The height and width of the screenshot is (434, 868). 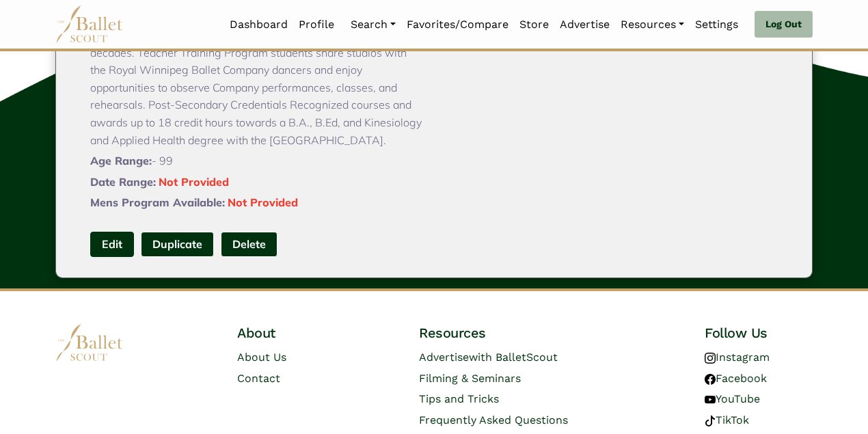 What do you see at coordinates (493, 420) in the screenshot?
I see `span: Frequently Asked Questions` at bounding box center [493, 420].